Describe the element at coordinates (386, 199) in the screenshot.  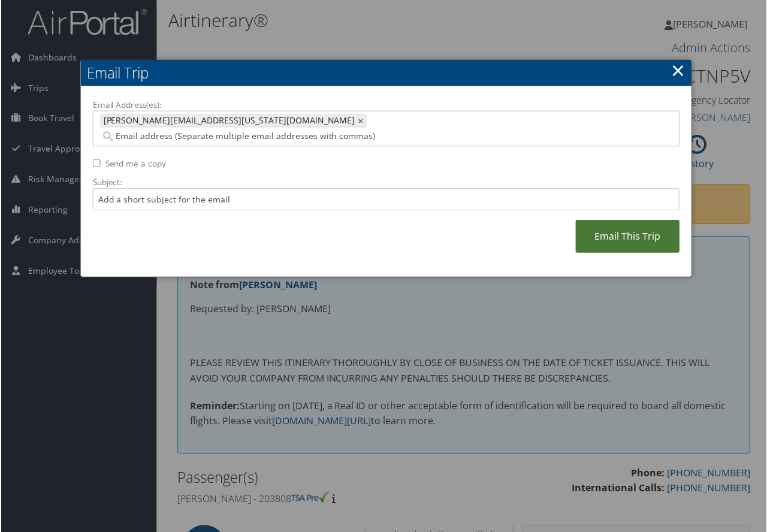
I see `input: Add a short subject for the email` at that location.